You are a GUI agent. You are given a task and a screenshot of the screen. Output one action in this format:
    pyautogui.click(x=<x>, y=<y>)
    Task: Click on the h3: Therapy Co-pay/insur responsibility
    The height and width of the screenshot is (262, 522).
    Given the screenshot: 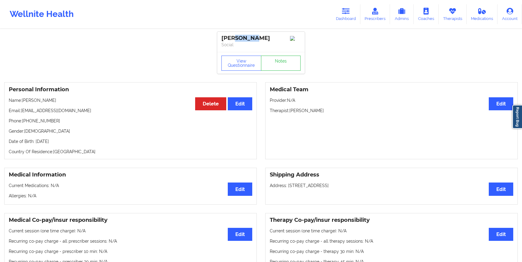 What is the action you would take?
    pyautogui.click(x=391, y=220)
    